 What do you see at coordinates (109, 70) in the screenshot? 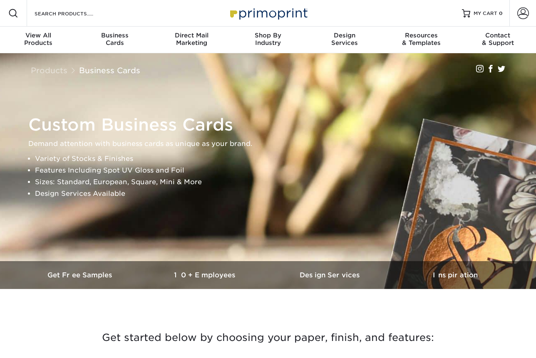
I see `a: Business Cards` at bounding box center [109, 70].